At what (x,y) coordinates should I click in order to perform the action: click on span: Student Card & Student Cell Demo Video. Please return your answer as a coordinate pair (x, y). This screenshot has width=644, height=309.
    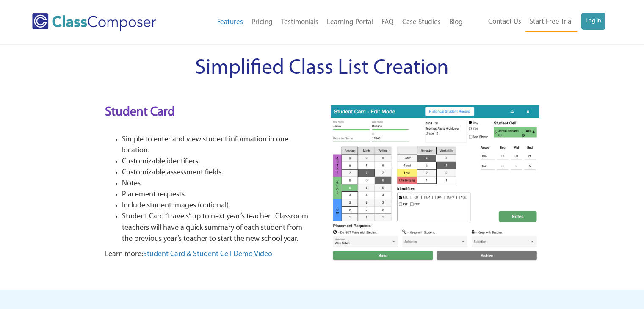
    Looking at the image, I should click on (208, 255).